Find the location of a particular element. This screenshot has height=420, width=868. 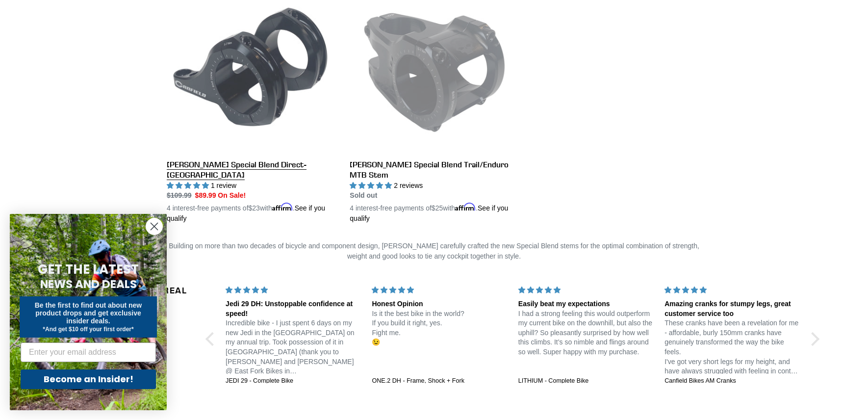

a: ONE.2 DH - Frame, Shock + Fork is located at coordinates (439, 381).